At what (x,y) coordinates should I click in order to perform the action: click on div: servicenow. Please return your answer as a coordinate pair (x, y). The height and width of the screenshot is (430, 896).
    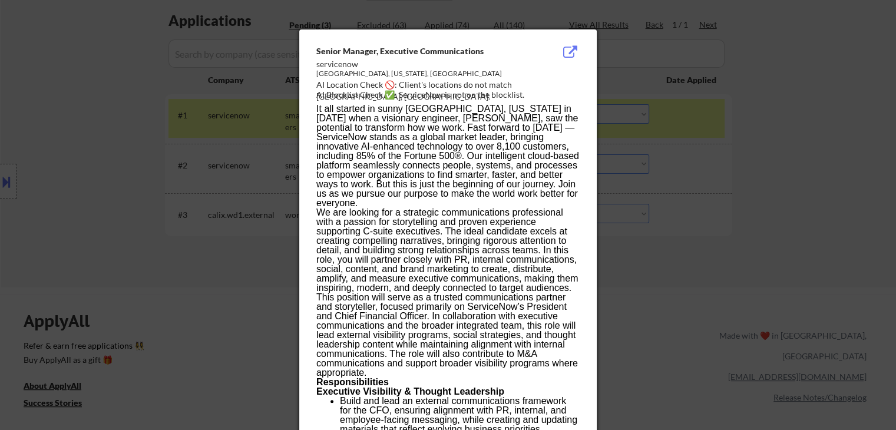
    Looking at the image, I should click on (418, 64).